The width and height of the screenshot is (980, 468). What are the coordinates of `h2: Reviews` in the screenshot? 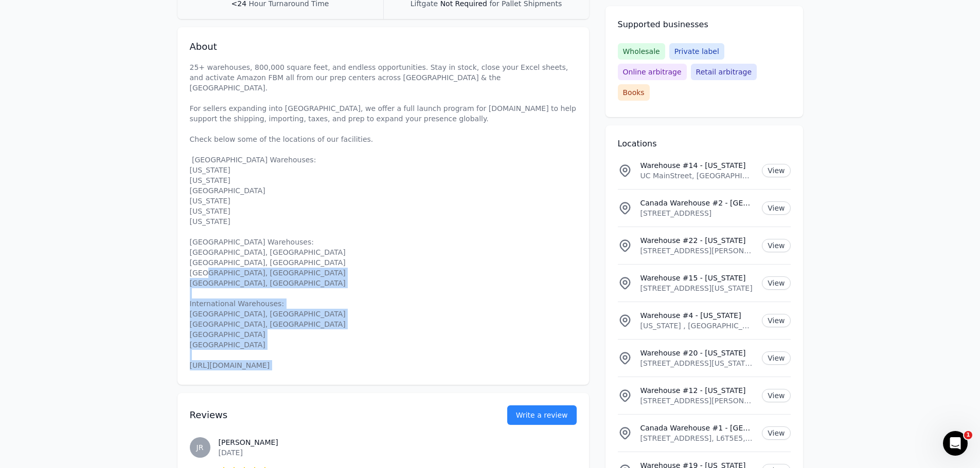 It's located at (331, 415).